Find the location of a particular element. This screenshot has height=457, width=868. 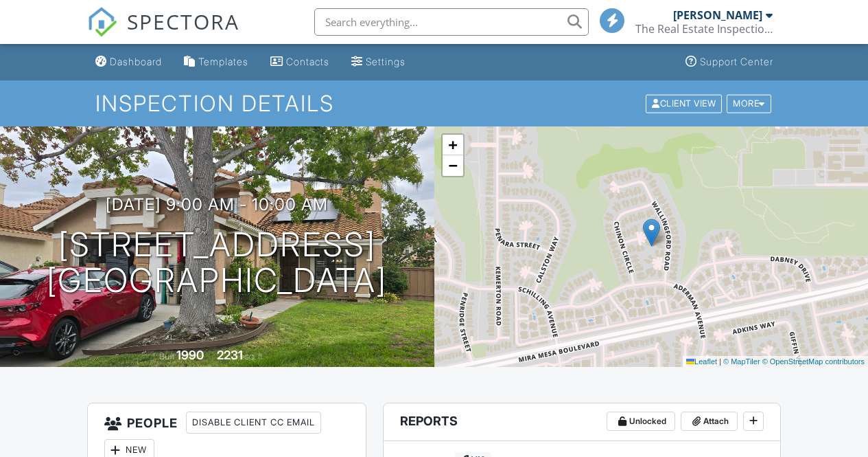

span: SPECTORA is located at coordinates (183, 21).